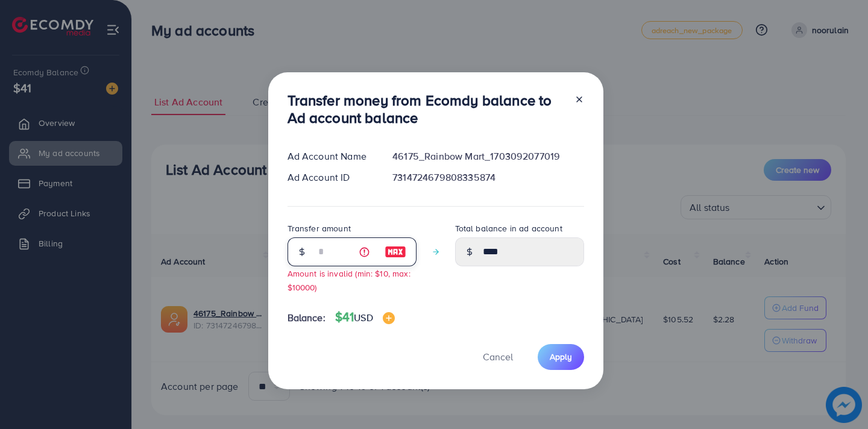 This screenshot has width=868, height=429. I want to click on label: Total balance in ad account, so click(509, 228).